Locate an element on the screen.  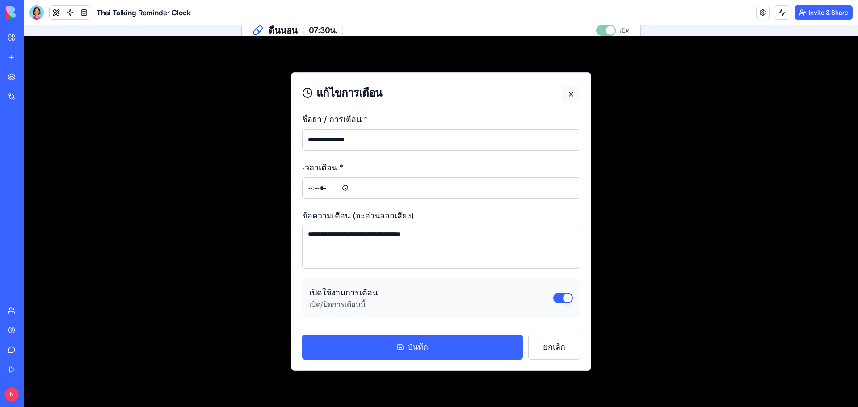
p: เปิด/ปิดการเตือนนี้ is located at coordinates (319, 279).